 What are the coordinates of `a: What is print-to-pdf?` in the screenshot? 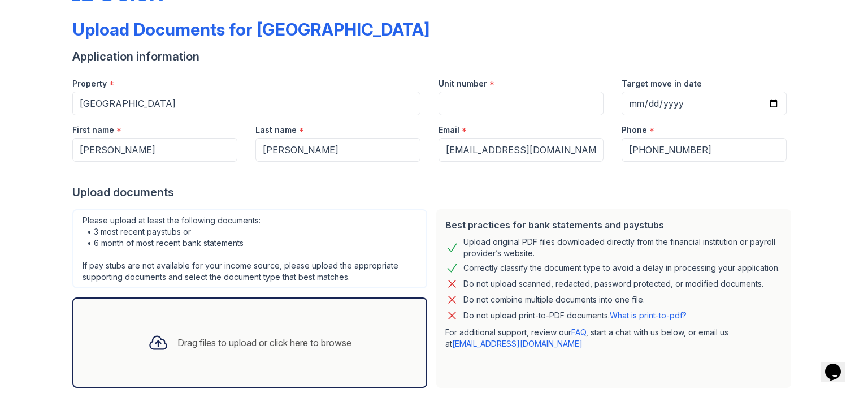 It's located at (648, 315).